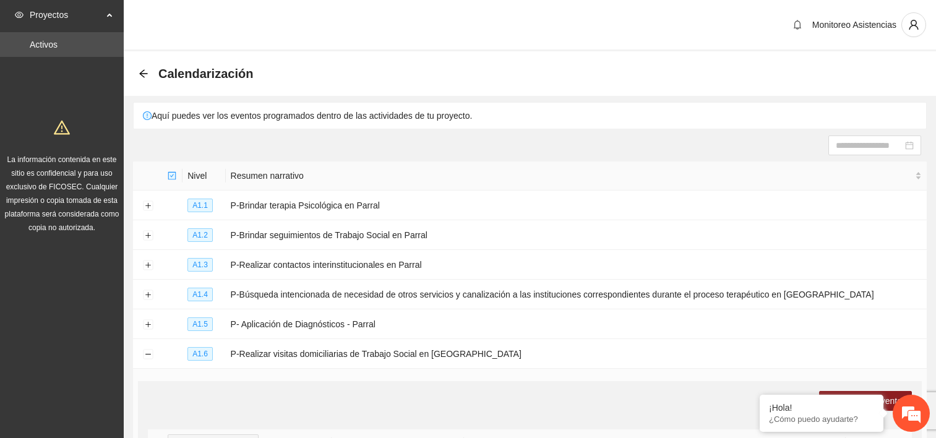  Describe the element at coordinates (62, 127) in the screenshot. I see `span: warning` at that location.